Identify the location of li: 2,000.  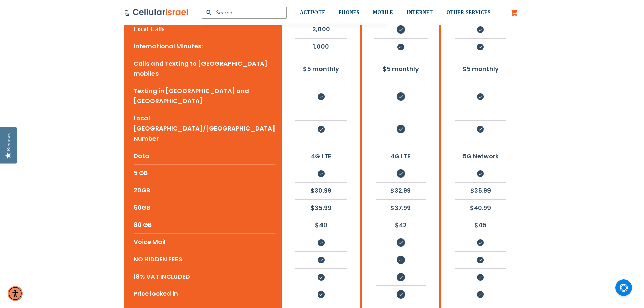
(321, 29).